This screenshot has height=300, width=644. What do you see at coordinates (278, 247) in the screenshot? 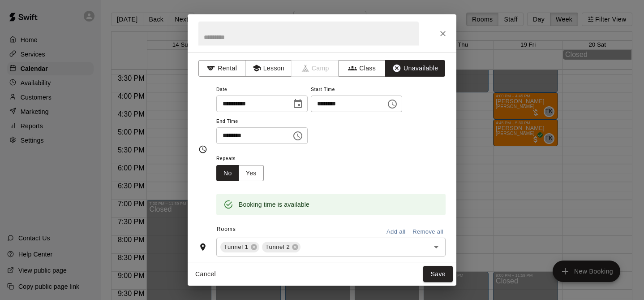
I see `span: Tunnel 2` at bounding box center [278, 247].